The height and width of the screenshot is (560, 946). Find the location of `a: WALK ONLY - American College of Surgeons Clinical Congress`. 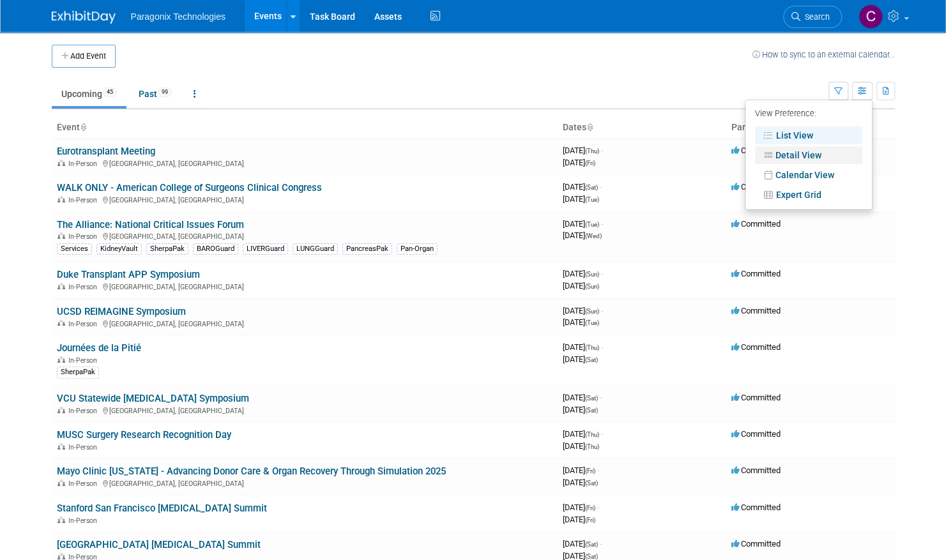

a: WALK ONLY - American College of Surgeons Clinical Congress is located at coordinates (189, 188).